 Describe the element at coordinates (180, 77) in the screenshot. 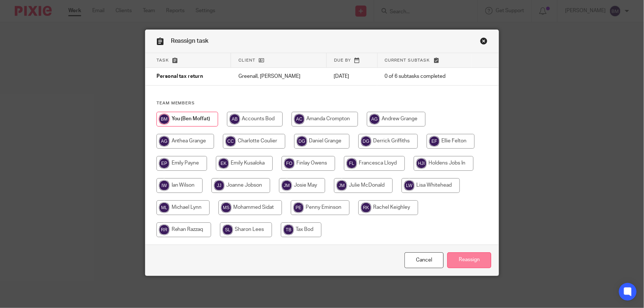

I see `span: Personal tax return` at that location.